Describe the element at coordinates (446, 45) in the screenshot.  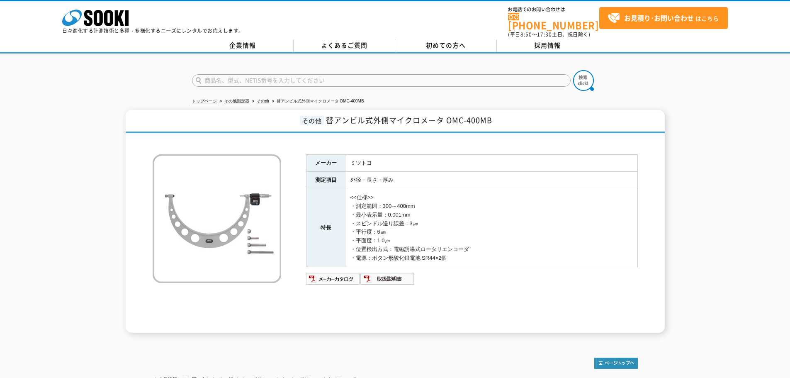
I see `span: 初めての方へ` at that location.